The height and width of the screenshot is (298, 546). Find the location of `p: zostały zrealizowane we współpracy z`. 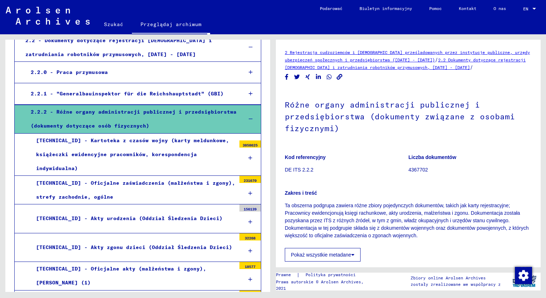

p: zostały zrealizowane we współpracy z is located at coordinates (456, 284).